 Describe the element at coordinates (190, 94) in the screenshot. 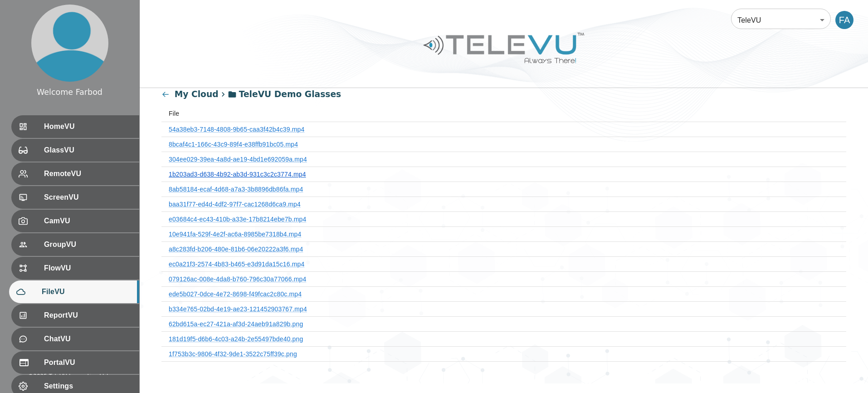

I see `div: My Cloud` at that location.